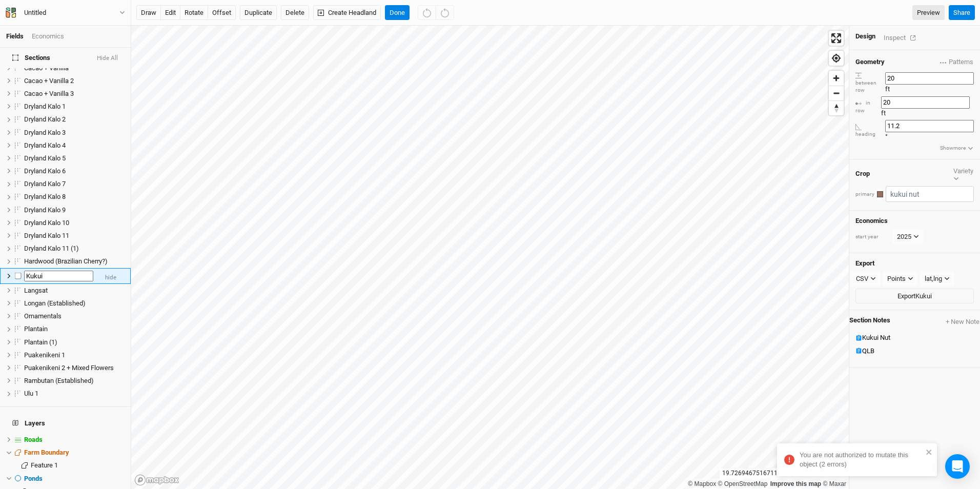 This screenshot has height=489, width=980. I want to click on button: Share, so click(961, 13).